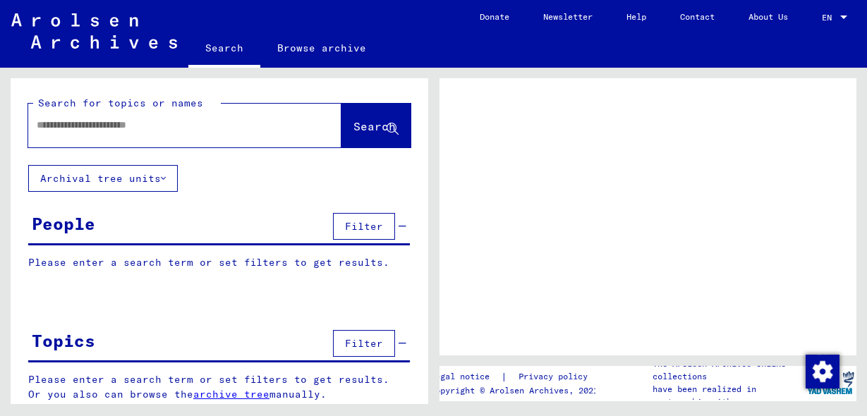 This screenshot has height=416, width=867. Describe the element at coordinates (728, 396) in the screenshot. I see `p: have been realized in partnership with` at that location.